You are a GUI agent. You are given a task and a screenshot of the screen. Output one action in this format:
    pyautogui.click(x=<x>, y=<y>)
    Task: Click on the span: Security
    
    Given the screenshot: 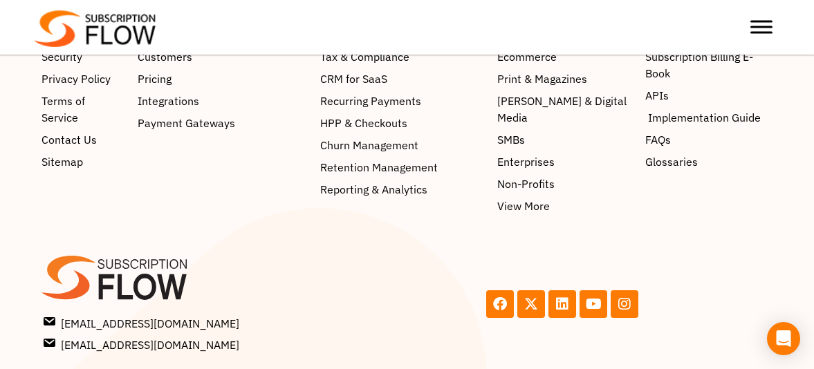 What is the action you would take?
    pyautogui.click(x=62, y=57)
    